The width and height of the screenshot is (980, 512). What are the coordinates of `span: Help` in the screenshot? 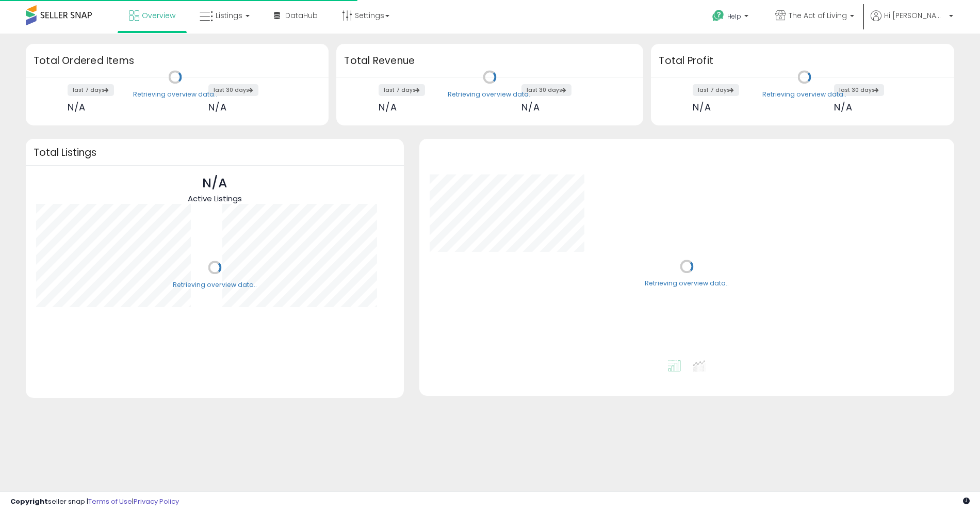 It's located at (734, 16).